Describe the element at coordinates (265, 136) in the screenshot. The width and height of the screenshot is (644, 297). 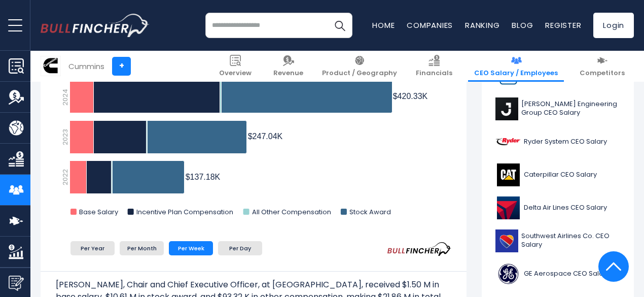
I see `tspan: $247.04K` at that location.